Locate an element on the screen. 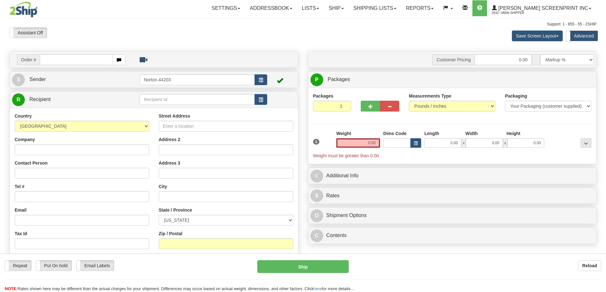  span: I is located at coordinates (317, 176).